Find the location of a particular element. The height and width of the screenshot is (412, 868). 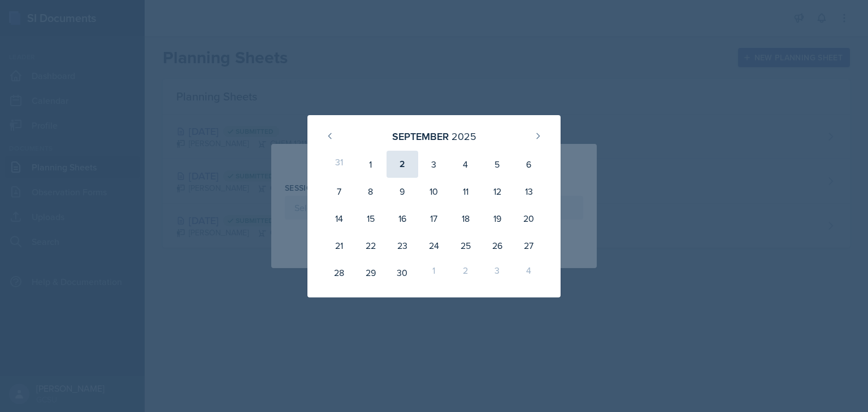

div: 25 is located at coordinates (466, 246).